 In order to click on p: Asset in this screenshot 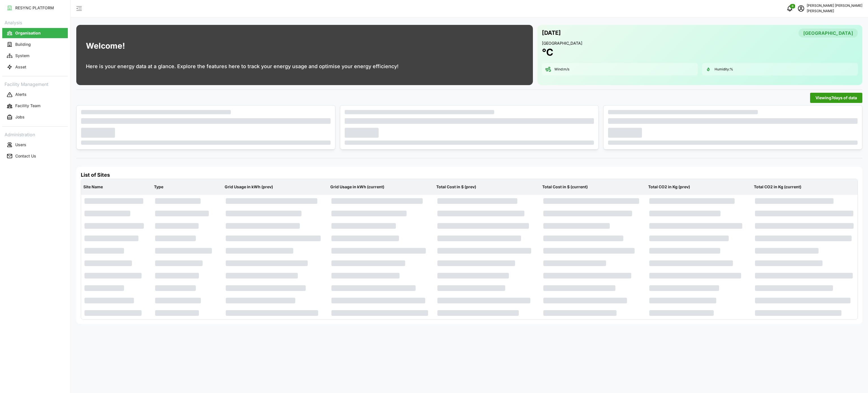, I will do `click(20, 67)`.